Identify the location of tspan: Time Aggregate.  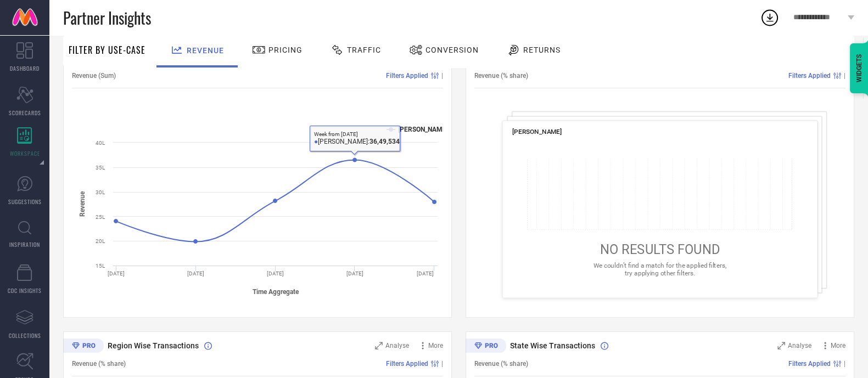
(276, 292).